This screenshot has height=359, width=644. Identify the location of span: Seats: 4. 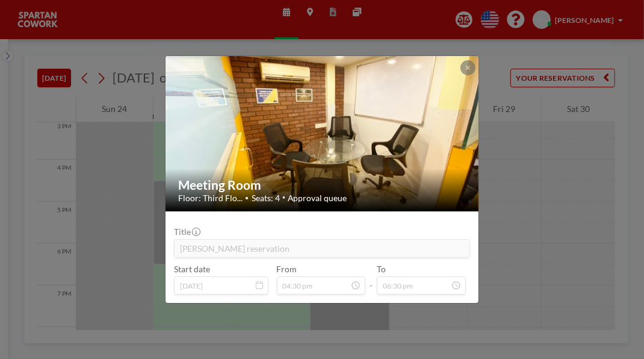
(266, 197).